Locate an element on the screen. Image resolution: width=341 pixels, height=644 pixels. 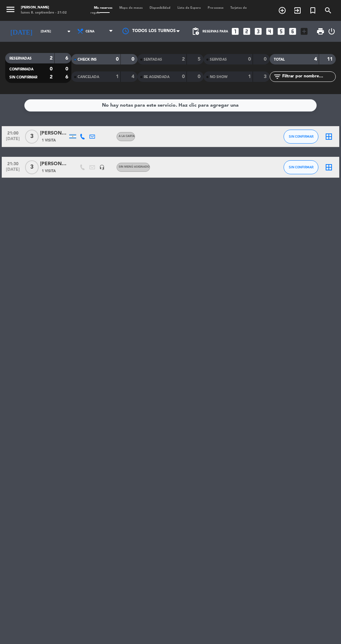
span: TOTAL is located at coordinates (279, 60).